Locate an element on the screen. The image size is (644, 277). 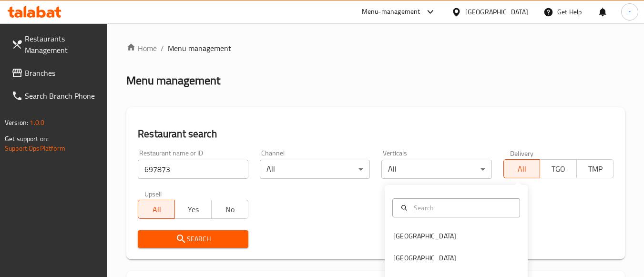
span: Restaurants Management is located at coordinates (63, 45).